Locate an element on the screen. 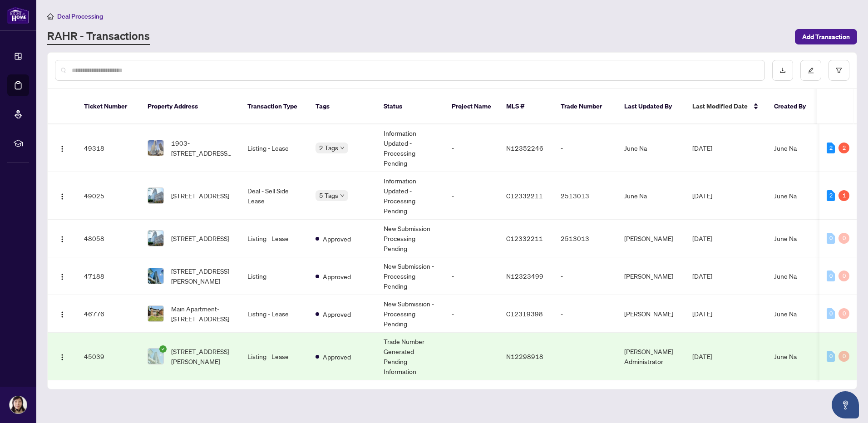 The height and width of the screenshot is (423, 868). span: N12323499 is located at coordinates (525, 276).